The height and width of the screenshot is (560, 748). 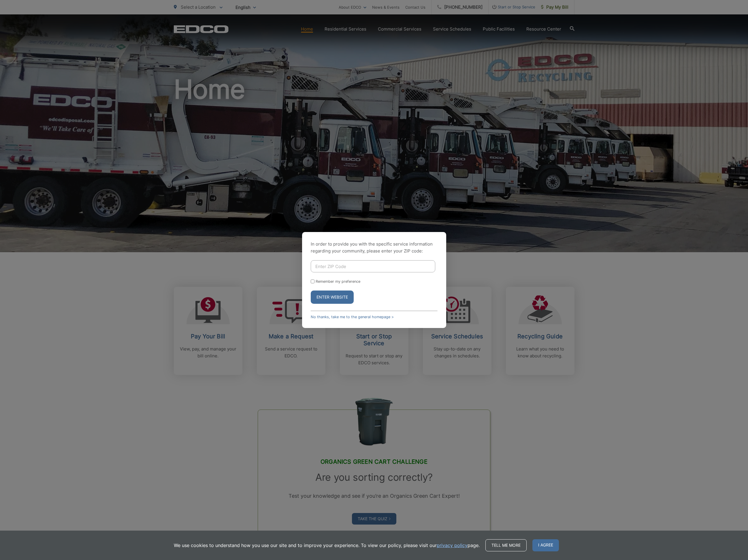 What do you see at coordinates (506, 545) in the screenshot?
I see `a: Tell me more` at bounding box center [506, 545].